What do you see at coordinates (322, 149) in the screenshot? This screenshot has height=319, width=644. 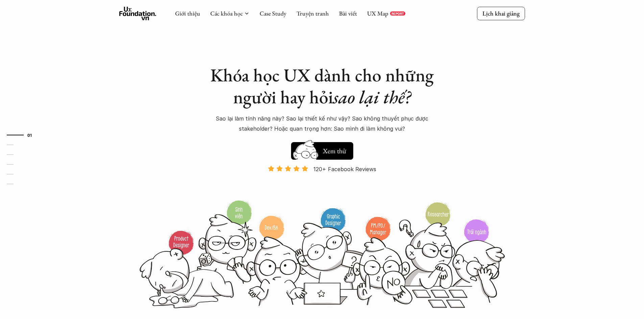 I see `a: Xem thử` at bounding box center [322, 149].